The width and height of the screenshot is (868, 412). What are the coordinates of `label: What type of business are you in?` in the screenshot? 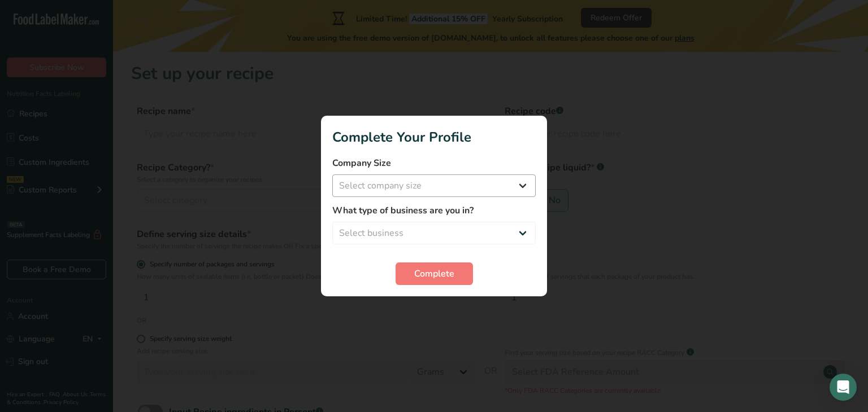 It's located at (434, 210).